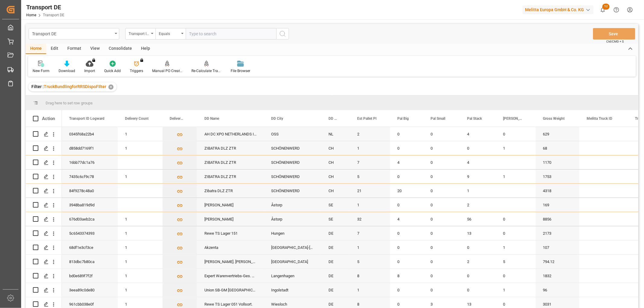 This screenshot has width=644, height=308. Describe the element at coordinates (230, 190) in the screenshot. I see `div: Zibatra DLZ ZTR` at that location.